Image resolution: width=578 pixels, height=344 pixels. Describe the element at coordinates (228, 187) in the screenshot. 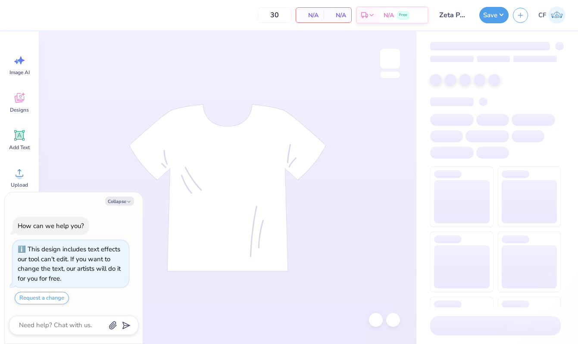

I see `img: tee-skeleton.svg` at that location.